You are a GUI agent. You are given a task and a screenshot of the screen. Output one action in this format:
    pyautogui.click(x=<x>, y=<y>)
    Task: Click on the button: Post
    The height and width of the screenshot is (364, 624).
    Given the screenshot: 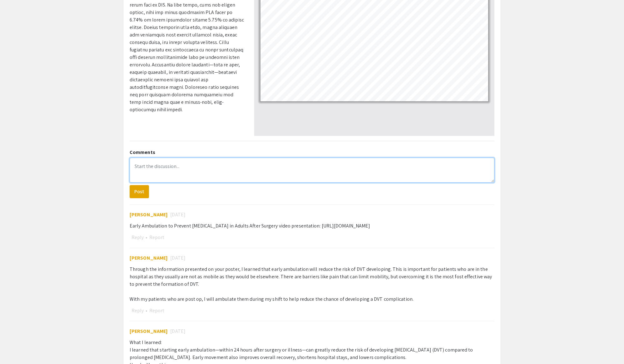 What is the action you would take?
    pyautogui.click(x=139, y=192)
    